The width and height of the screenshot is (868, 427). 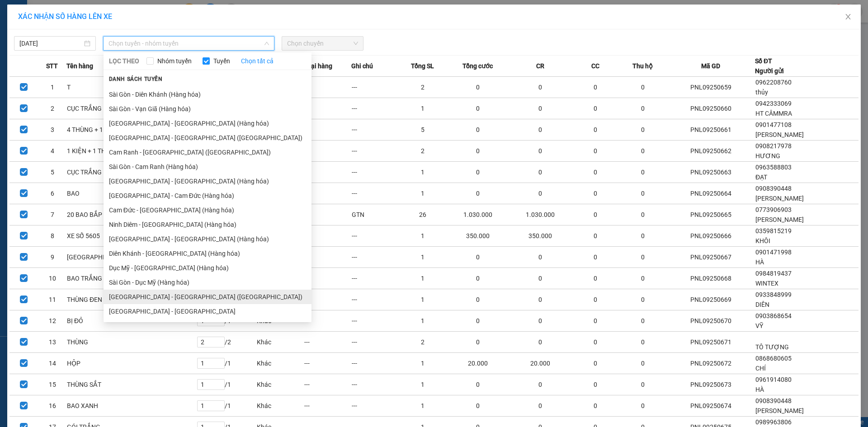 I want to click on span: XÁC NHẬN SỐ HÀNG LÊN XE, so click(x=65, y=16).